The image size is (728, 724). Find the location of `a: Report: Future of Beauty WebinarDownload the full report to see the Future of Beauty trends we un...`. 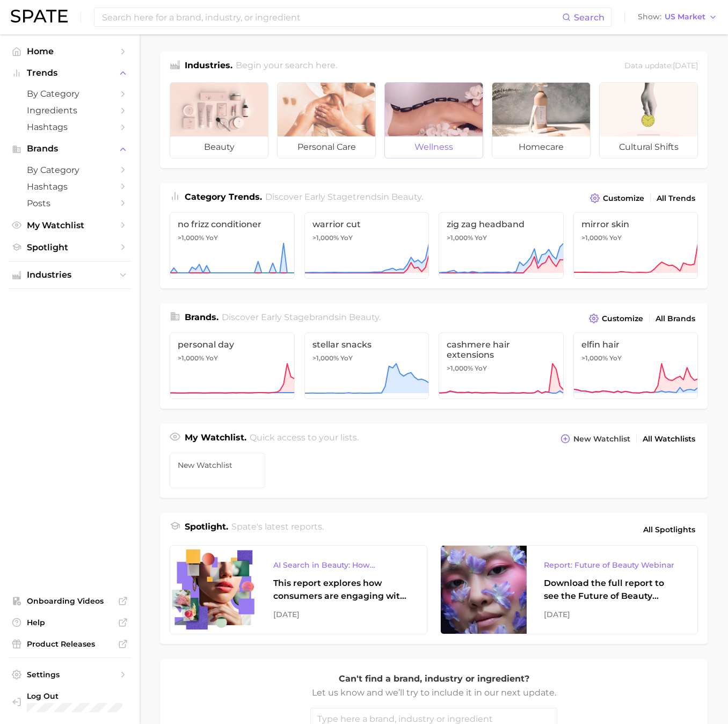

a: Report: Future of Beauty WebinarDownload the full report to see the Future of Beauty trends we un... is located at coordinates (569, 590).